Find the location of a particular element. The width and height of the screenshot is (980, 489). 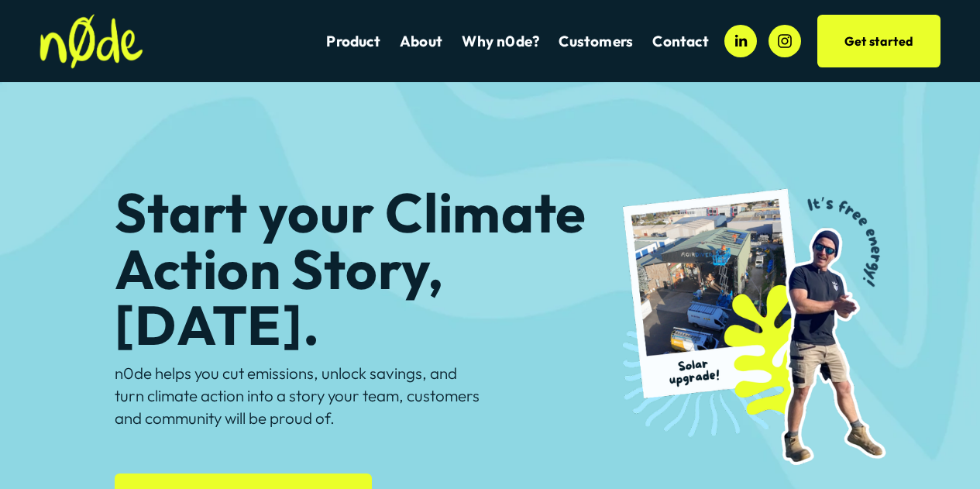

a: Contact is located at coordinates (680, 41).